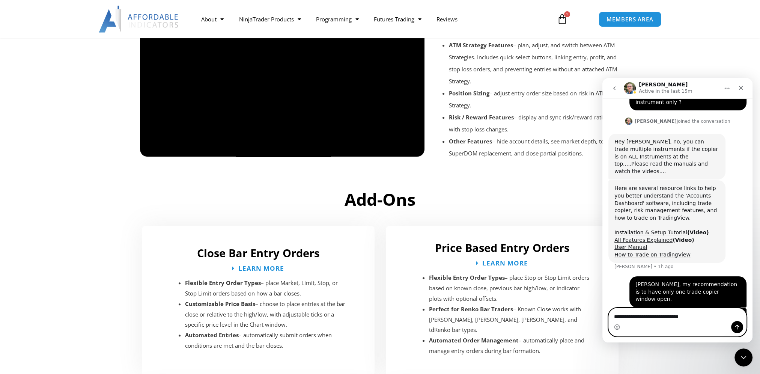 This screenshot has height=374, width=760. What do you see at coordinates (48, 154) in the screenshot?
I see `a: Installation & Setup Tutorial` at bounding box center [48, 154].